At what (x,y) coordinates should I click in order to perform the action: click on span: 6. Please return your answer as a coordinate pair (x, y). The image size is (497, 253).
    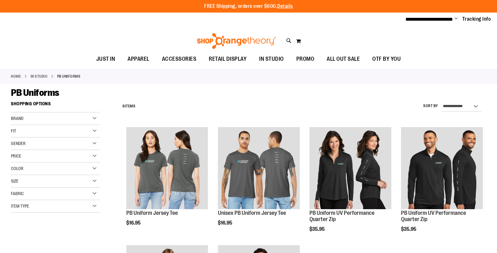
    Looking at the image, I should click on (124, 106).